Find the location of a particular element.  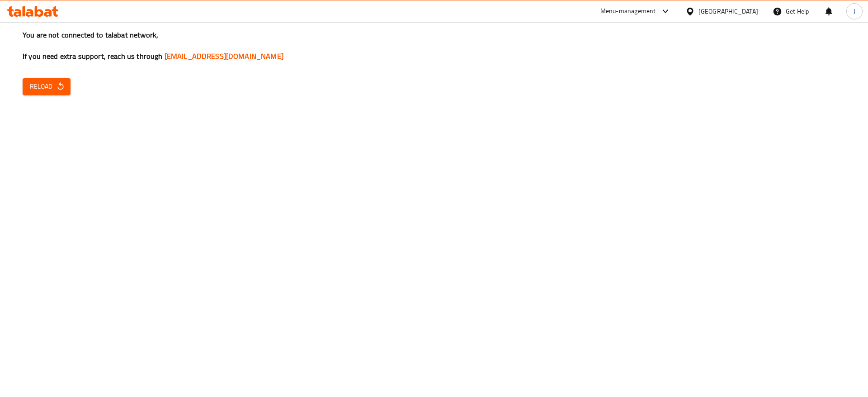

span: Reload is located at coordinates (47, 86).